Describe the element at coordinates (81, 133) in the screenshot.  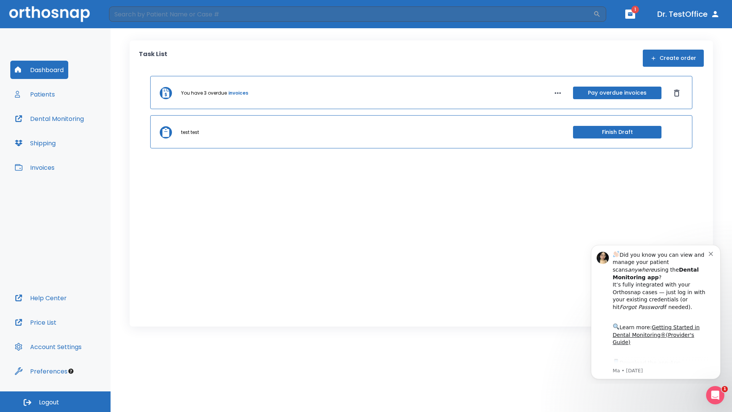
I see `p: Message from Ma, sent 6w ago` at that location.